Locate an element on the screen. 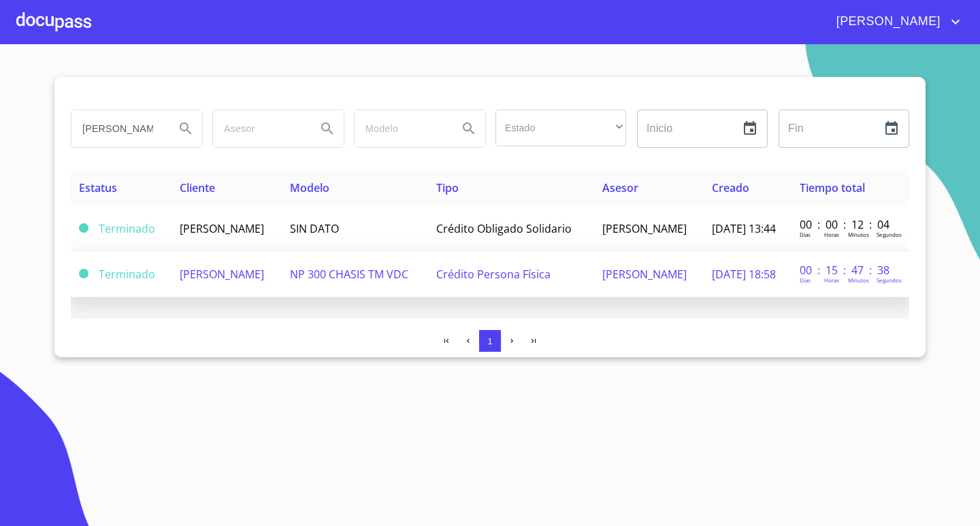  button: 1 is located at coordinates (490, 341).